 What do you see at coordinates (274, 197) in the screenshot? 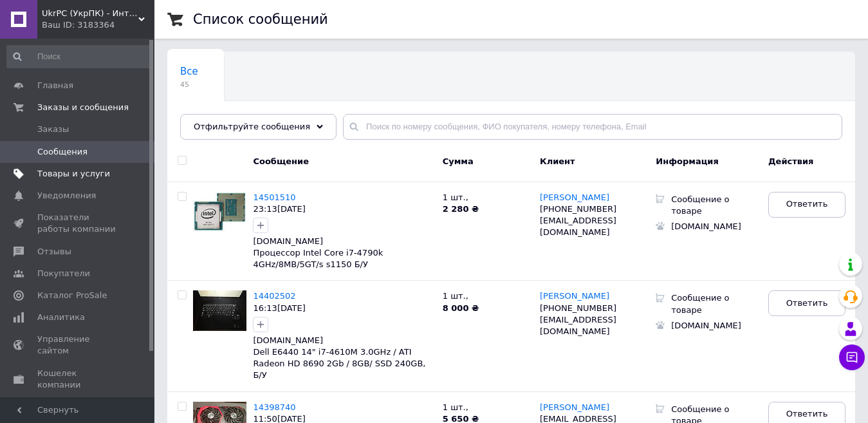
I see `a: 14501510` at bounding box center [274, 197].